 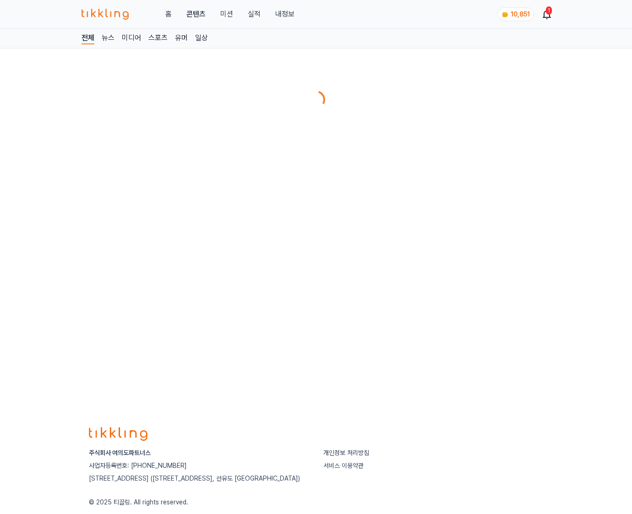 I want to click on p: © 2025 티끌링. All rights reserved., so click(x=316, y=503).